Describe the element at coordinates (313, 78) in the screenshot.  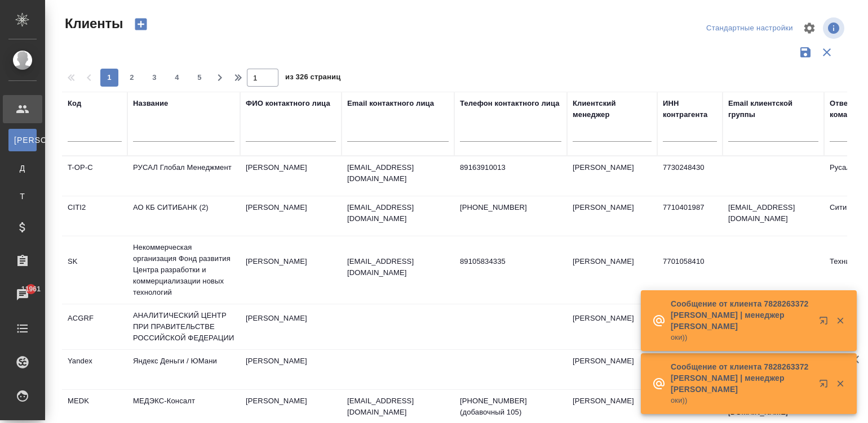
I see `span: из 326 страниц` at that location.